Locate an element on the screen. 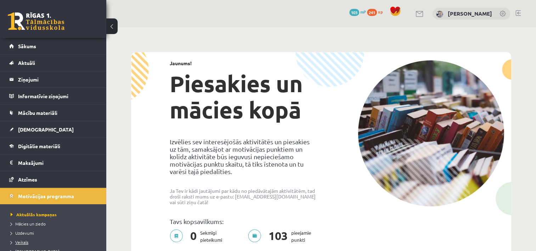 The image size is (536, 251). a: Ziņojumi is located at coordinates (53, 79).